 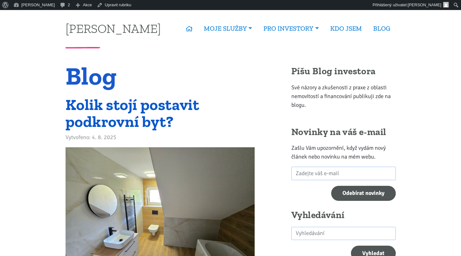 What do you see at coordinates (343, 152) in the screenshot?
I see `p: Zašlu Vám upozornění, když vydám nový článek nebo novinku na mém webu.` at bounding box center [343, 152].